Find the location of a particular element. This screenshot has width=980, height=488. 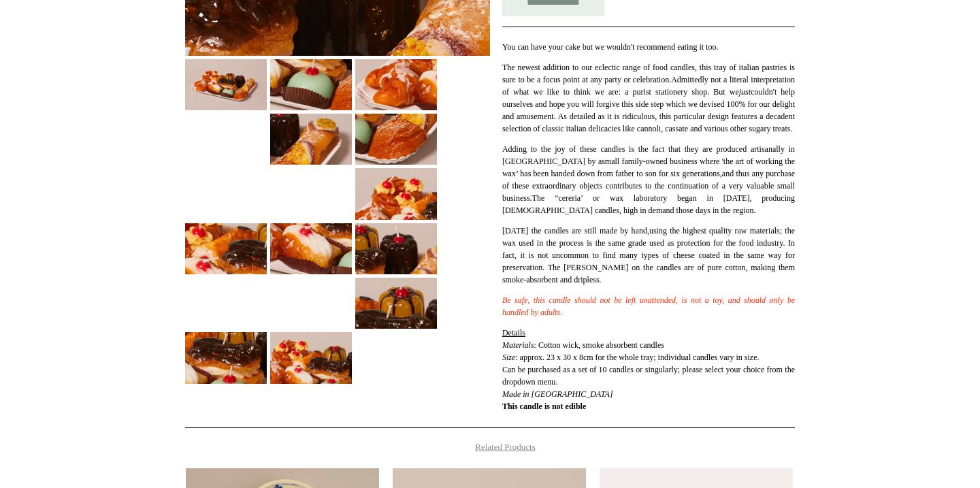

em: Materials is located at coordinates (518, 344).